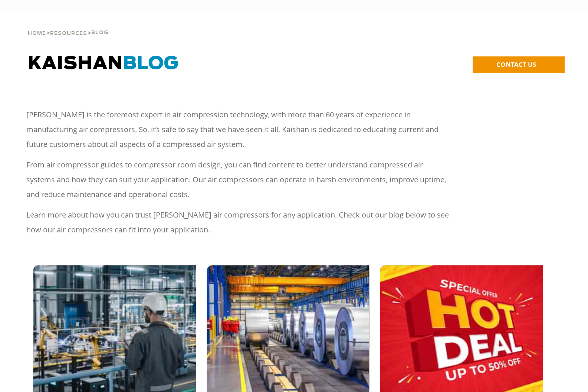 This screenshot has height=392, width=588. I want to click on span: Home, so click(37, 34).